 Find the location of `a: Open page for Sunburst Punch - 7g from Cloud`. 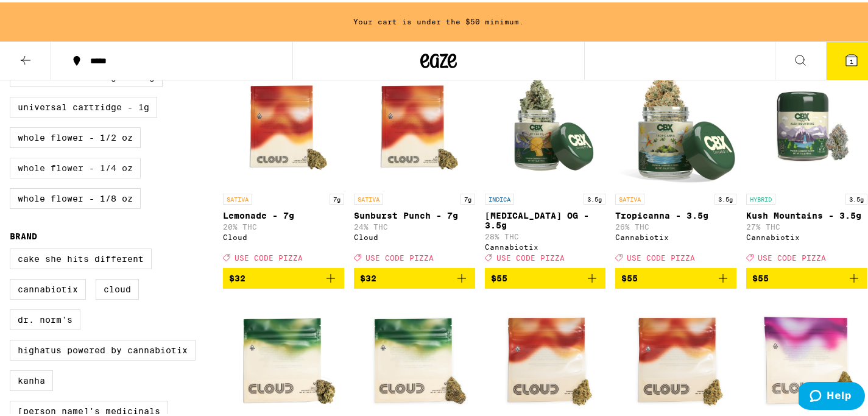

a: Open page for Sunburst Punch - 7g from Cloud is located at coordinates (414, 165).